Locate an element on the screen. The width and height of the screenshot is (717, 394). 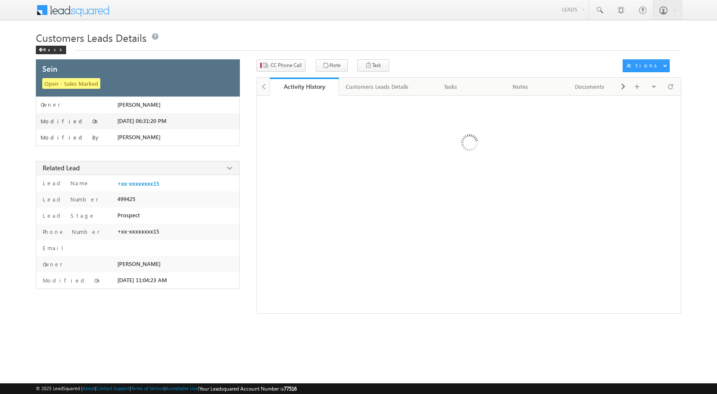
a: Activity History is located at coordinates (304, 87).